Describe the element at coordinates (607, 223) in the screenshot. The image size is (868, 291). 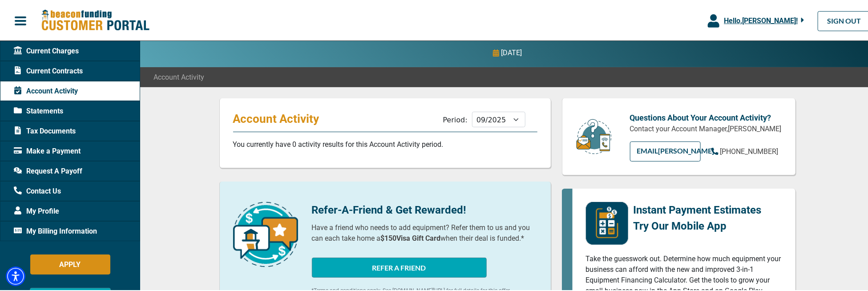
I see `img: mobile-app-logo.png` at that location.